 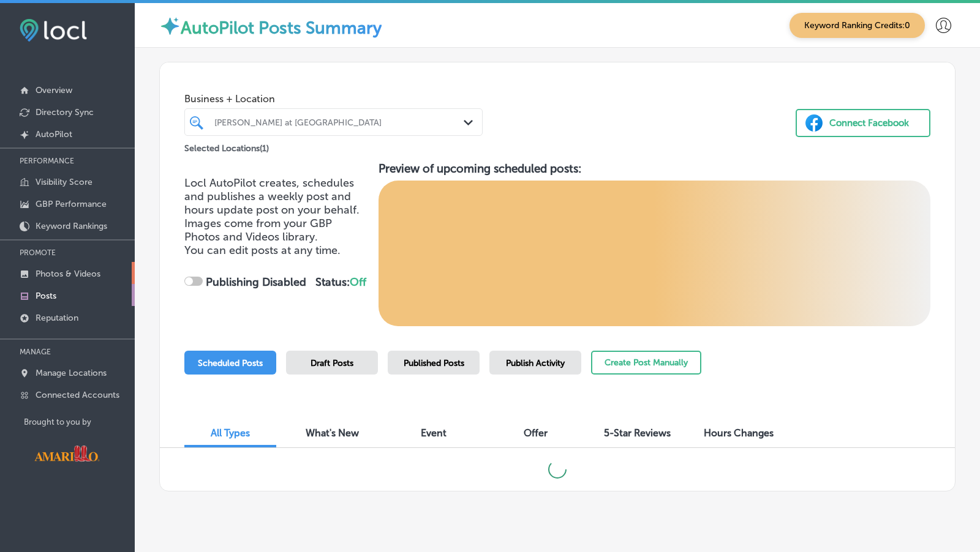 I want to click on span: What's New, so click(x=332, y=433).